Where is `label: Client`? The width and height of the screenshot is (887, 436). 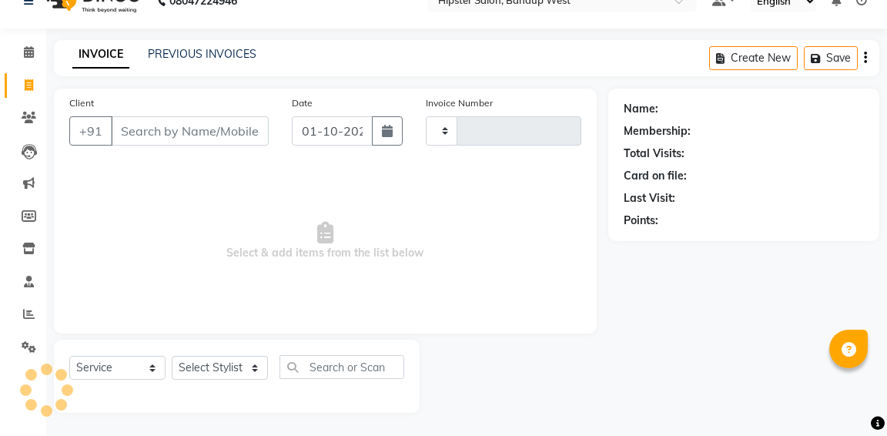
label: Client is located at coordinates (82, 103).